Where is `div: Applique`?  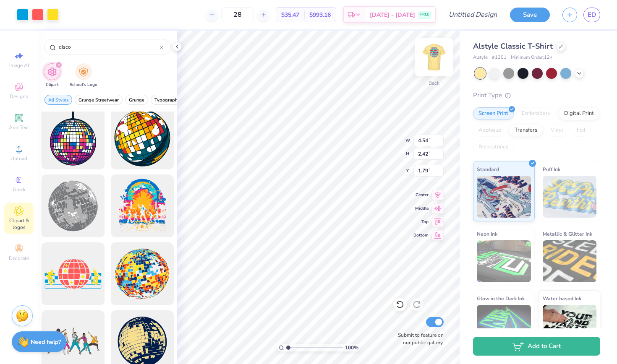 div: Applique is located at coordinates (490, 130).